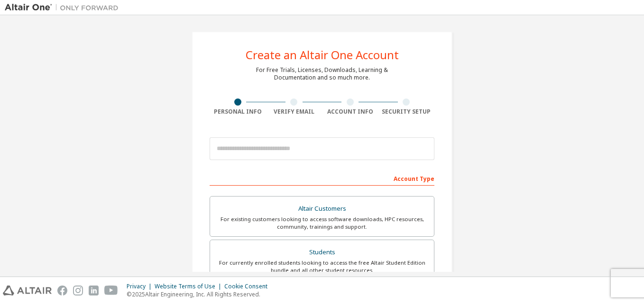 Image resolution: width=644 pixels, height=304 pixels. What do you see at coordinates (111, 291) in the screenshot?
I see `img: youtube.svg` at bounding box center [111, 291].